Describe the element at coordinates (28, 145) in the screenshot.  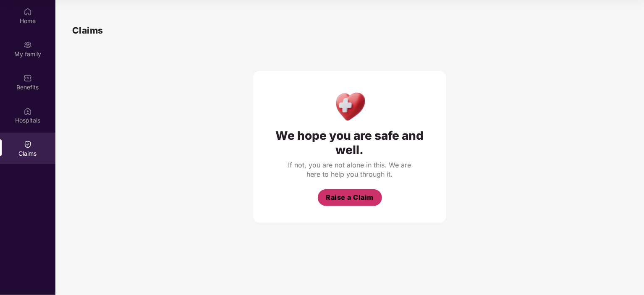
I see `img: svg+xml;base64,PHN2ZyBpZD0iQ2xhaW0iIHhtbG5zPSJodHRwOi8vd3d3LnczLm9yZy8yMDAwL3N2ZyIgd2lkdGg9IjIwIi...` at that location.